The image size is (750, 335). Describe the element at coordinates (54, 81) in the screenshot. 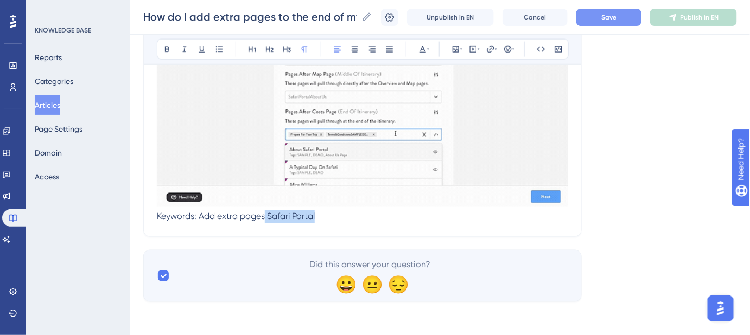

I see `button: Categories` at that location.